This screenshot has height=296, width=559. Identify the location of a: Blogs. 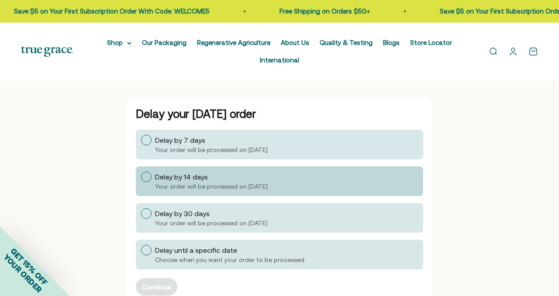
(391, 42).